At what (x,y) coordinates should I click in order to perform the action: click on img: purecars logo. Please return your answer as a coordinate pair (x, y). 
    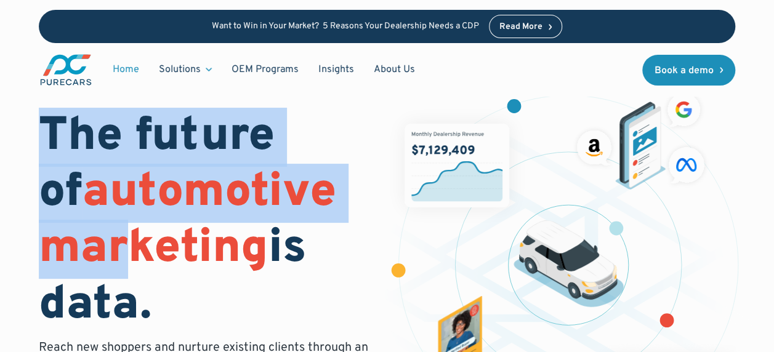
    Looking at the image, I should click on (66, 70).